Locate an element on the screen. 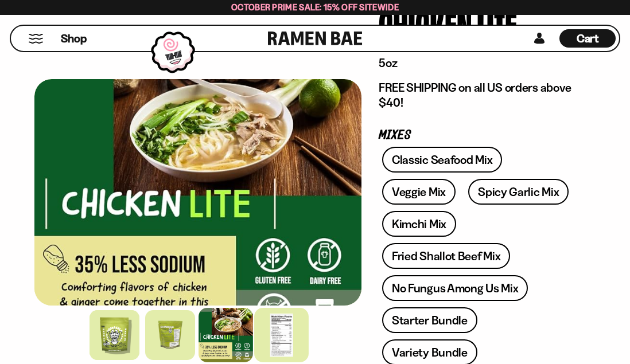 The height and width of the screenshot is (364, 630). a: Fried Shallot Beef Mix is located at coordinates (446, 256).